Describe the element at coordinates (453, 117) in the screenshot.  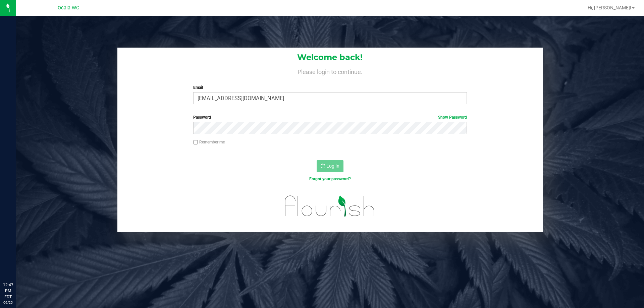
I see `a: Show Password` at that location.